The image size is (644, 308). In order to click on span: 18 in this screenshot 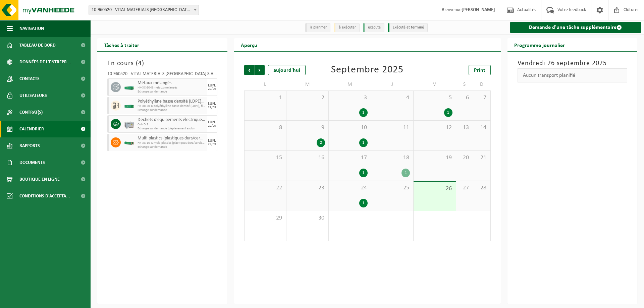, I will do `click(392, 158)`.